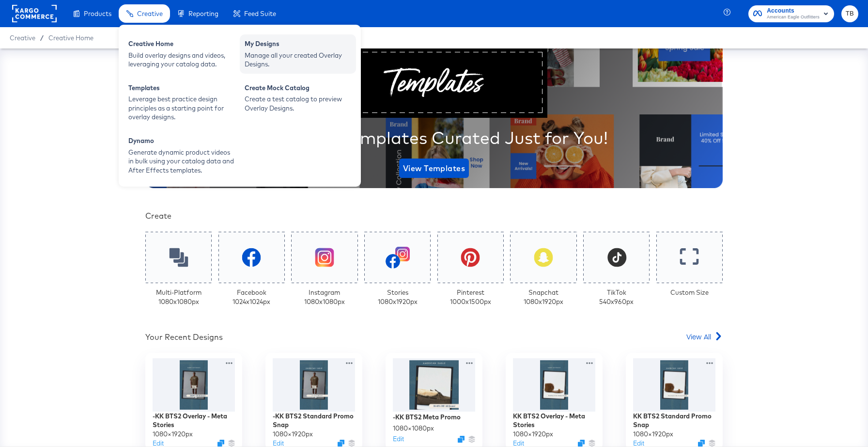 This screenshot has width=868, height=447. What do you see at coordinates (849, 14) in the screenshot?
I see `span: TB` at bounding box center [849, 14].